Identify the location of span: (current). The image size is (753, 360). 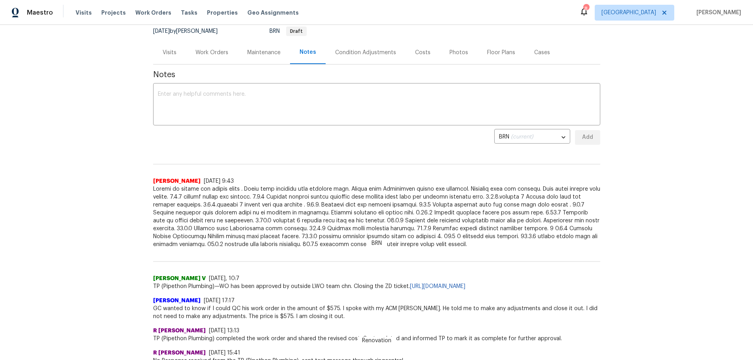
(522, 137).